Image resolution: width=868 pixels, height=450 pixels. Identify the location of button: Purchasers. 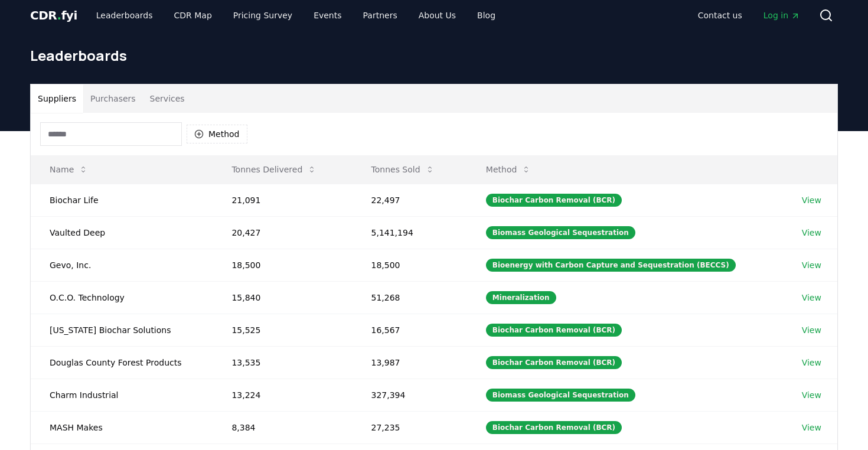
(113, 99).